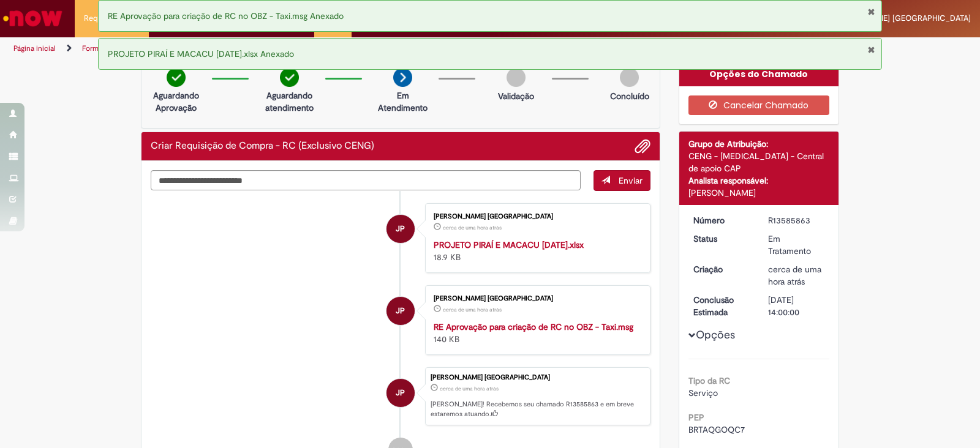 Image resolution: width=980 pixels, height=448 pixels. I want to click on div: R13585863, so click(796, 220).